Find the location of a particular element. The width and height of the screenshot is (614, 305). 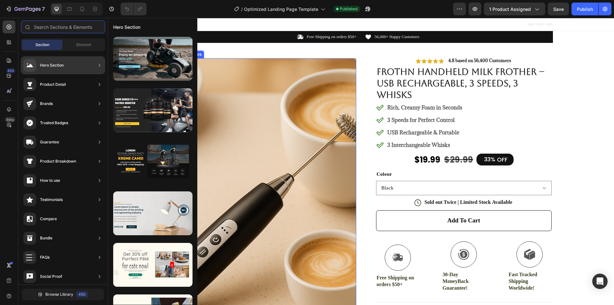

p: 3 Speeds for Perfect Control is located at coordinates (317, 102).